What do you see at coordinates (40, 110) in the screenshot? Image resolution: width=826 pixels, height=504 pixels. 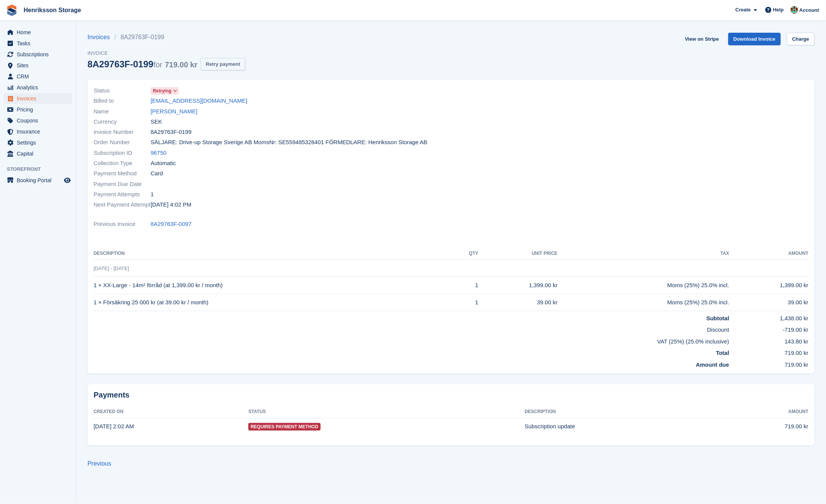 I see `span: Pricing` at bounding box center [40, 110].